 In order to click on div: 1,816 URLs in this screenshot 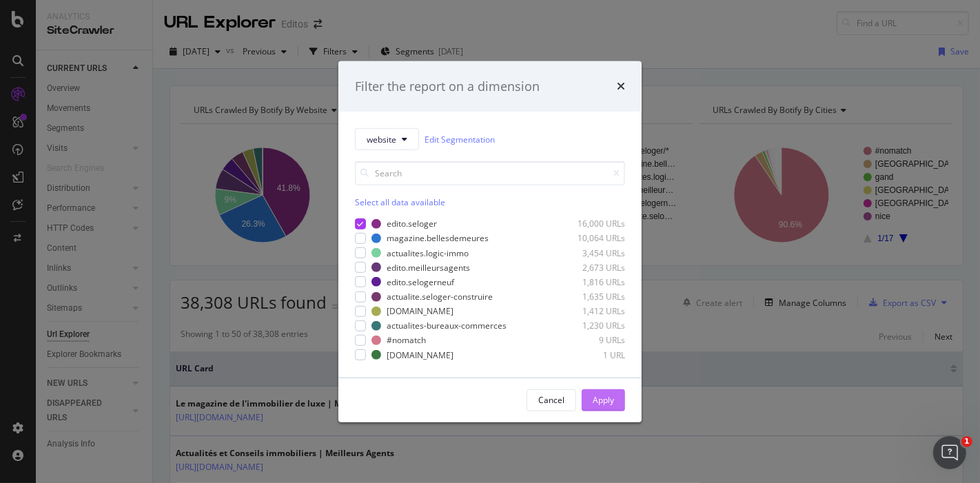, I will do `click(591, 281)`.